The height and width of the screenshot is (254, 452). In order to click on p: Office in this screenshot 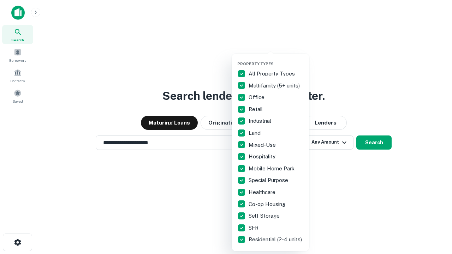, I will do `click(257, 97)`.